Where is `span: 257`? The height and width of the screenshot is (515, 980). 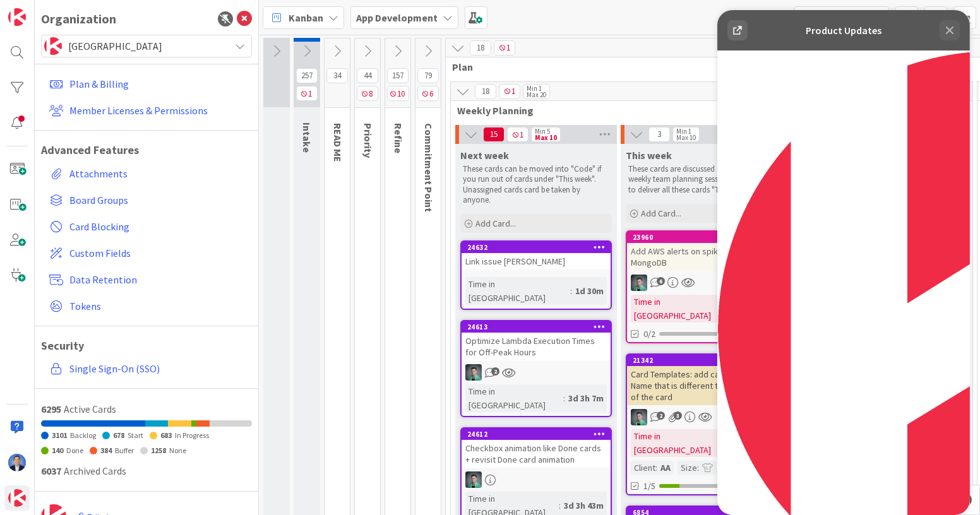 span: 257 is located at coordinates (307, 76).